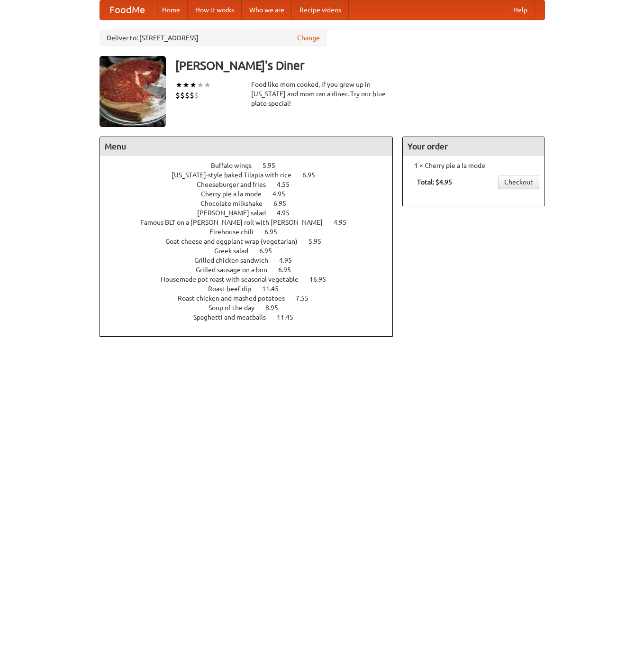 The height and width of the screenshot is (671, 644). I want to click on b: Total: $4.95, so click(435, 182).